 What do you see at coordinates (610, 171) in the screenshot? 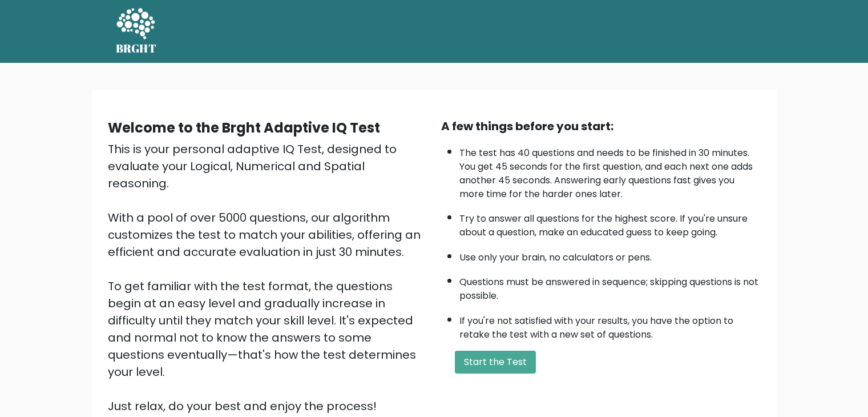
I see `li: The test has 40 questions and needs to be finished in 30 minutes. You get 45 seconds for the firs...` at bounding box center [610, 171].